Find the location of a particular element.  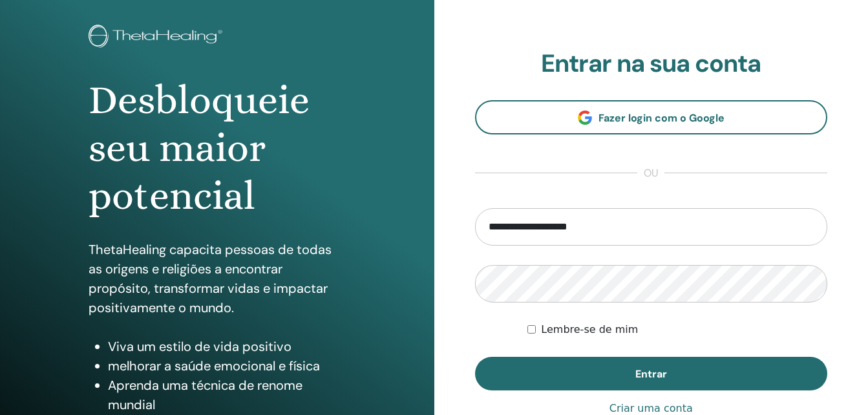

p: ThetaHealing capacita pessoas de todas as origens e religiões a encontrar propósito, transformar ... is located at coordinates (217, 279).